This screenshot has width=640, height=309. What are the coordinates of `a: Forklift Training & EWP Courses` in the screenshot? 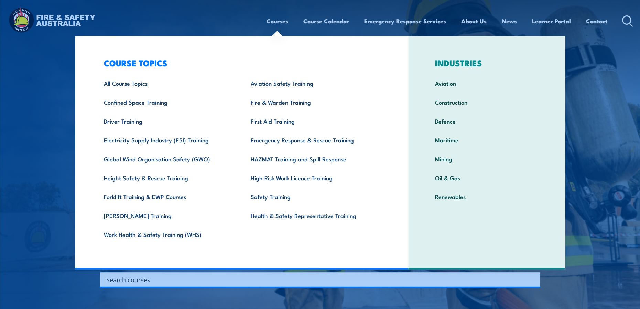 It's located at (166, 197).